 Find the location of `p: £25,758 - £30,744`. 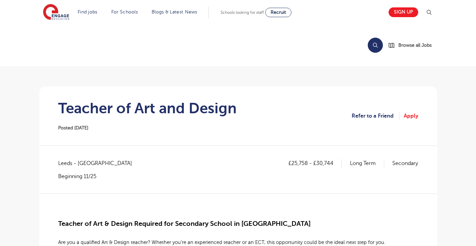

p: £25,758 - £30,744 is located at coordinates (315, 163).